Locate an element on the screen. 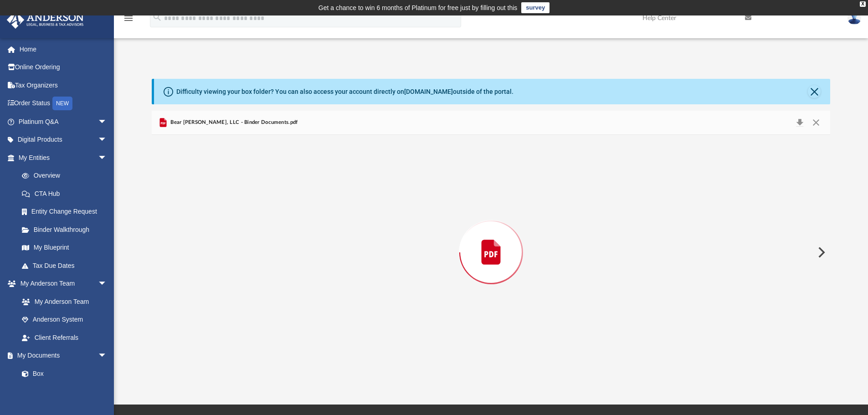 Image resolution: width=868 pixels, height=415 pixels. a: My Anderson Team is located at coordinates (62, 302).